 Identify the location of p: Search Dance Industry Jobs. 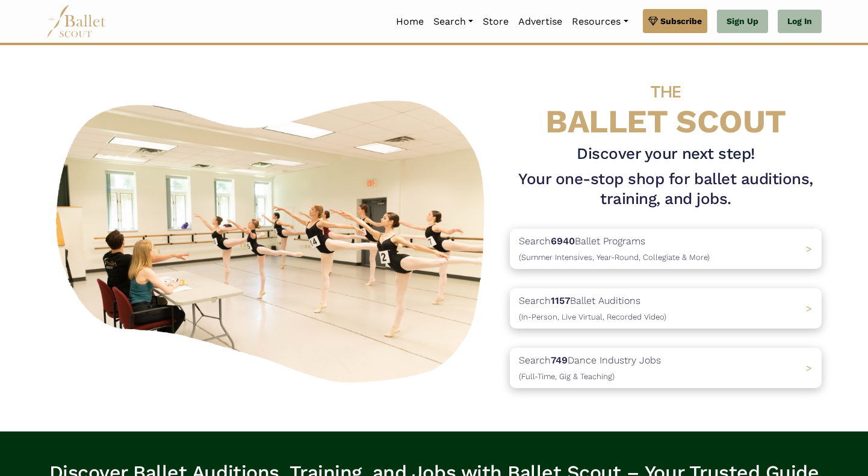
(590, 368).